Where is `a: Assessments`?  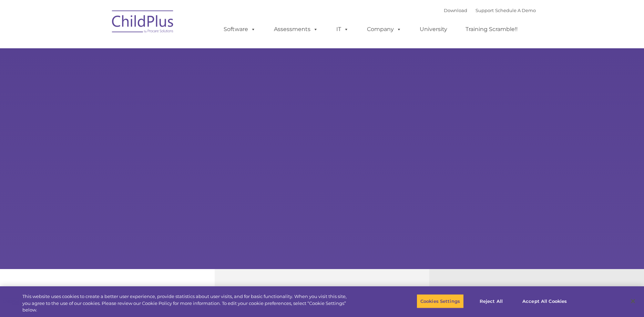 a: Assessments is located at coordinates (296, 30).